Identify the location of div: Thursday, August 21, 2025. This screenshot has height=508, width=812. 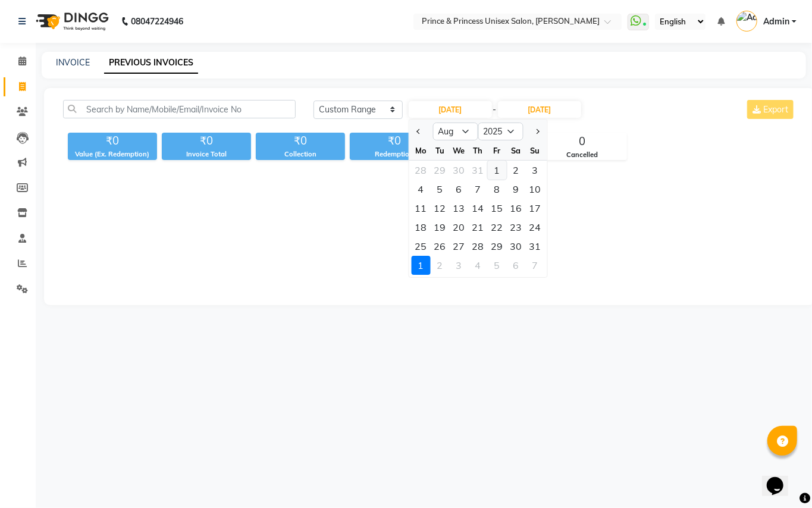
(478, 227).